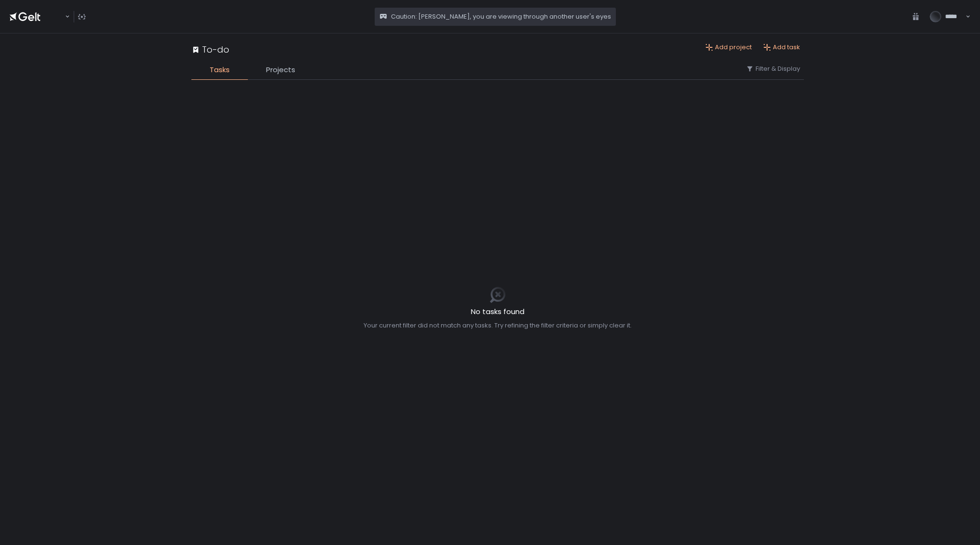  I want to click on div: To-do, so click(210, 49).